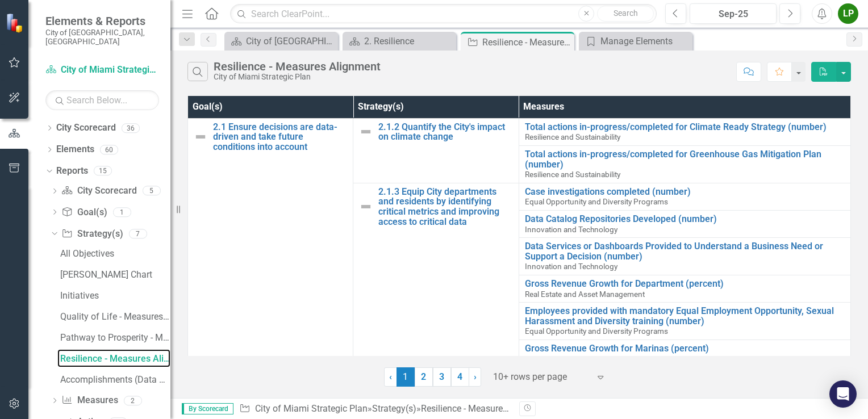 The width and height of the screenshot is (868, 419). Describe the element at coordinates (113, 379) in the screenshot. I see `a: Accomplishments (Data Migration)` at that location.